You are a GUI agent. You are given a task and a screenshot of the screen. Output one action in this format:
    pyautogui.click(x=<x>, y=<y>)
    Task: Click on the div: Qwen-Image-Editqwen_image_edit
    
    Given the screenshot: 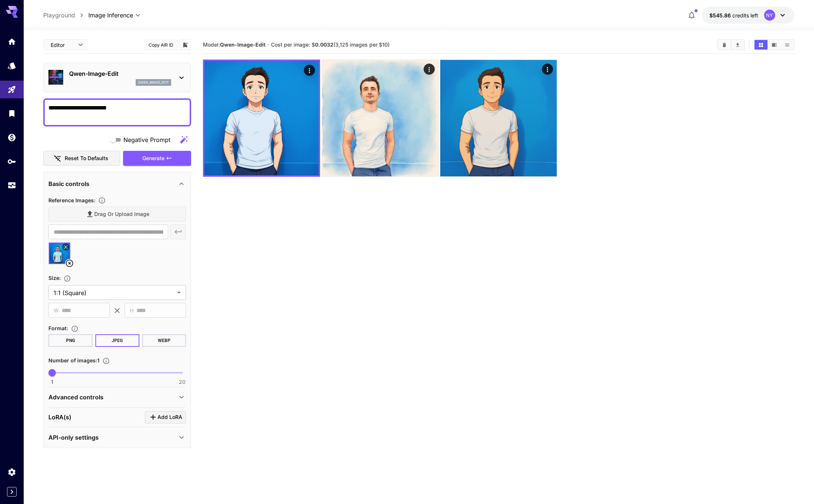 What is the action you would take?
    pyautogui.click(x=117, y=77)
    